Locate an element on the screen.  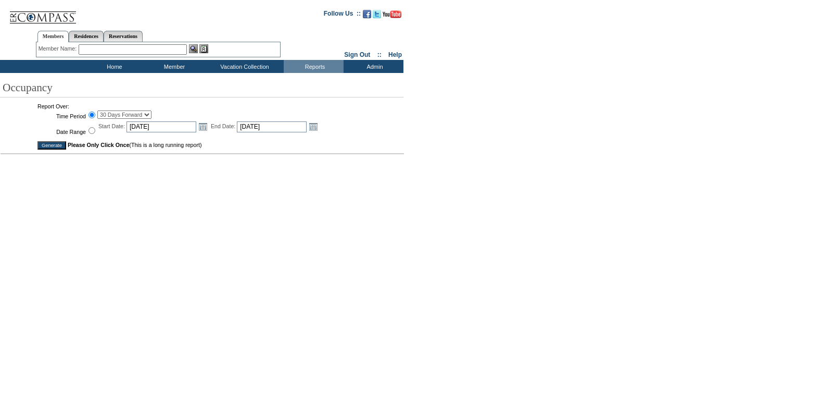
label: Date Range is located at coordinates (71, 132).